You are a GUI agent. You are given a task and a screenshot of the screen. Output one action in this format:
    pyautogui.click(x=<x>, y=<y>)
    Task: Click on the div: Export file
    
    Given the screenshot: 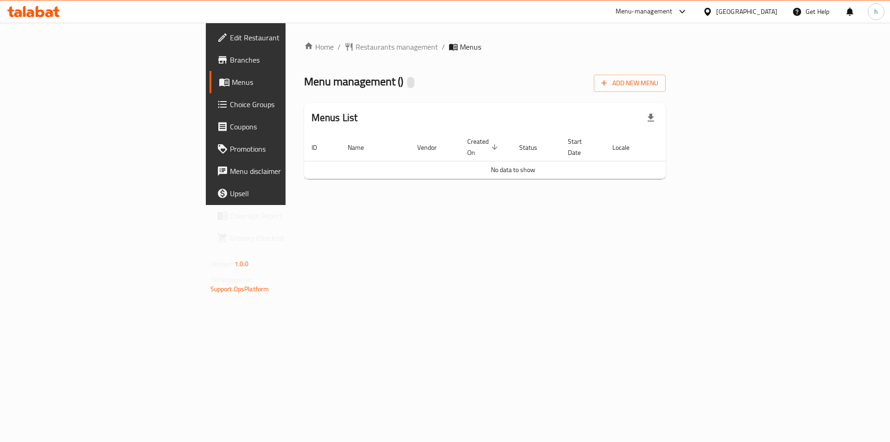 What is the action you would take?
    pyautogui.click(x=651, y=118)
    